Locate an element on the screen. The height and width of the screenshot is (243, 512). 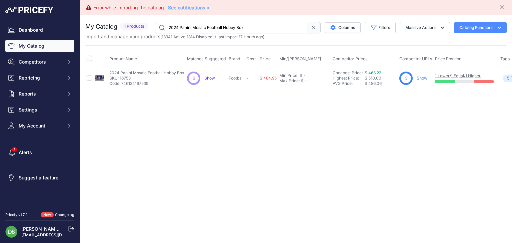
div: Max Price: is located at coordinates (289, 81).